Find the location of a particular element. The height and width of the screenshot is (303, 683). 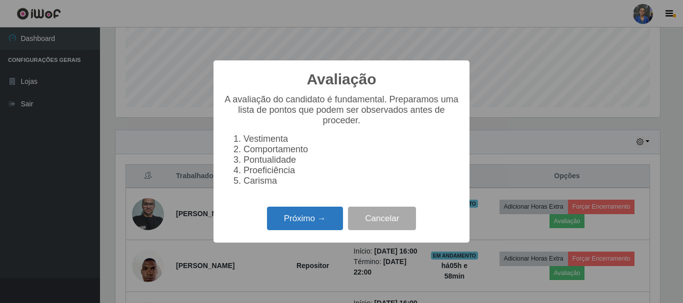

li: Comportamento is located at coordinates (351, 149).